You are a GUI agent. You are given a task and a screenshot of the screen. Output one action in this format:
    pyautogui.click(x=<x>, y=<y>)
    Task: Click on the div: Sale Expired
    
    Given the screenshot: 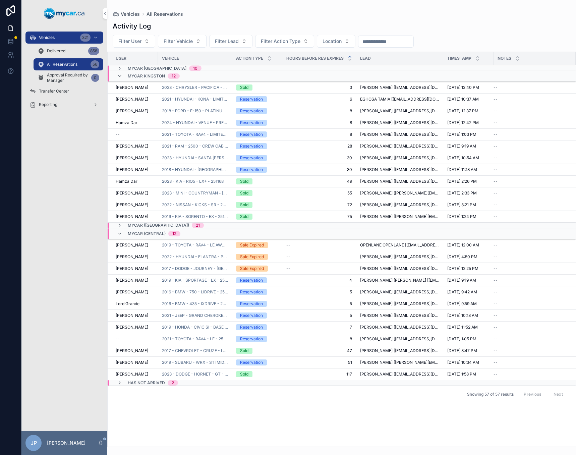 What is the action you would take?
    pyautogui.click(x=252, y=245)
    